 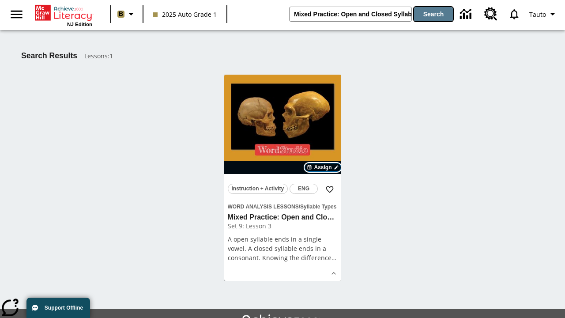 I want to click on button: Instruction + Activity, so click(x=258, y=189).